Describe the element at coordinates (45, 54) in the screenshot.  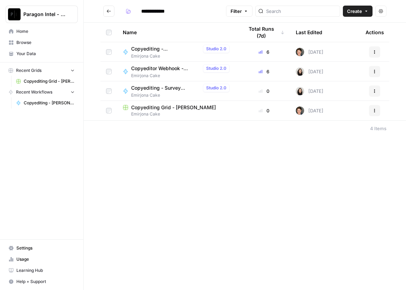
I see `span: Your Data` at that location.